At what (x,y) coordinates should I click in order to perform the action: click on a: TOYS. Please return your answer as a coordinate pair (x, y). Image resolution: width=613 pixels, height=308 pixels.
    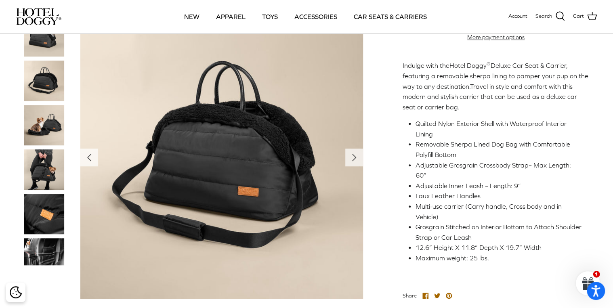
    Looking at the image, I should click on (270, 17).